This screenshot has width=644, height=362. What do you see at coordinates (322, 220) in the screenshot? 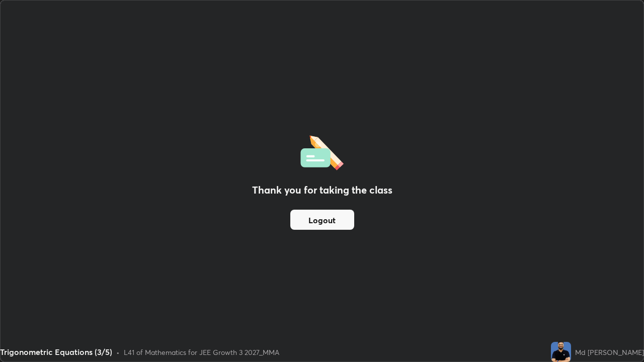
I see `button: Logout` at bounding box center [322, 220].